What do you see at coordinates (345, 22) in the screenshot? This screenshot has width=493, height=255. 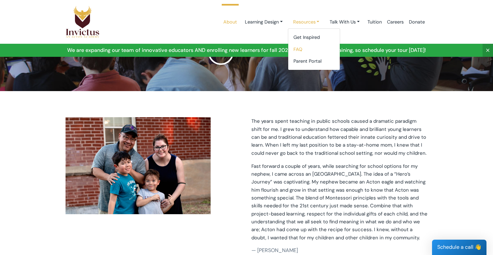 I see `a: Talk With Us` at bounding box center [345, 22].